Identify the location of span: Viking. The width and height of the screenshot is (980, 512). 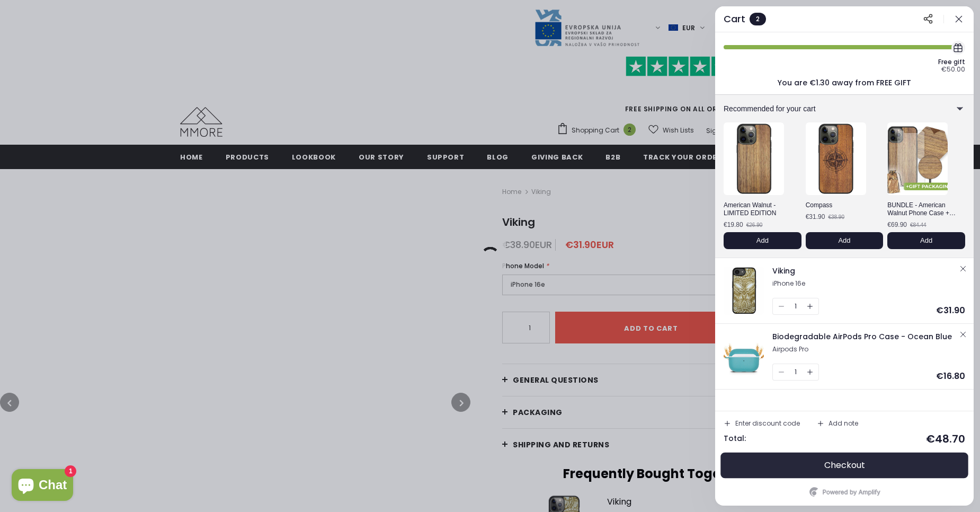
(783, 271).